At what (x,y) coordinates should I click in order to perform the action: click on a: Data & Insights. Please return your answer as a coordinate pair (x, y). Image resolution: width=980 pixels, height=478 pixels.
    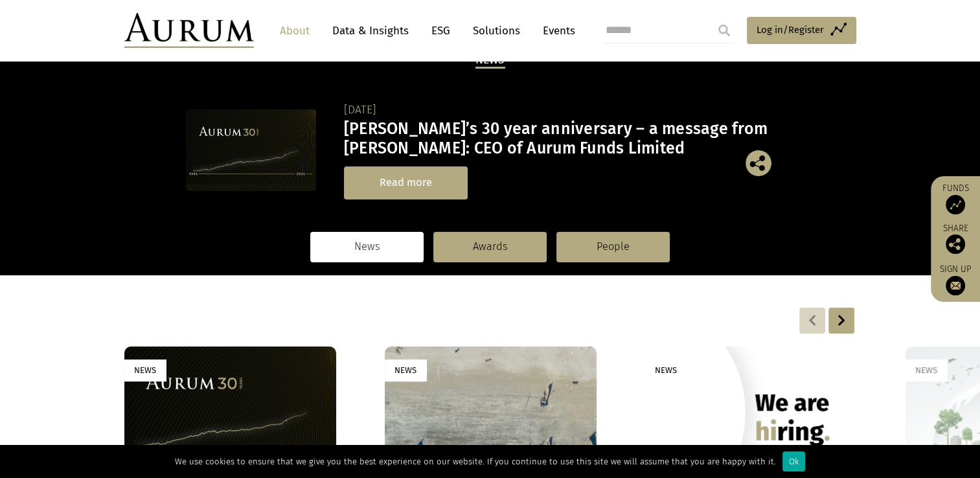
    Looking at the image, I should click on (370, 31).